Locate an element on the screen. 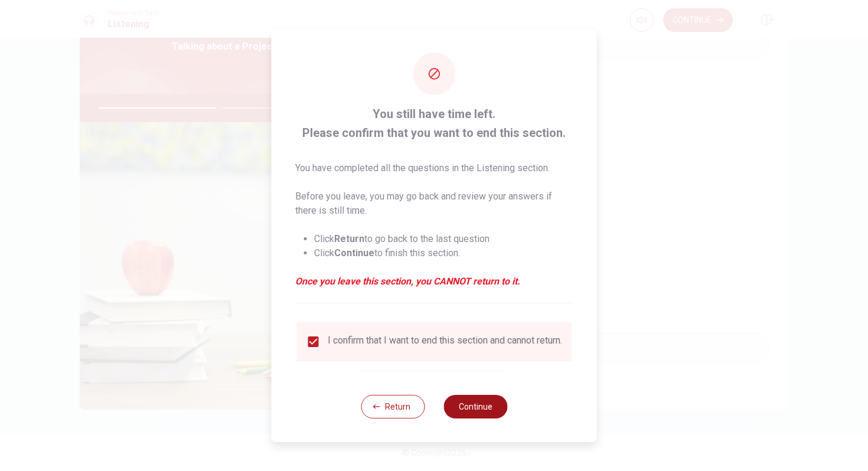  strong: Continue is located at coordinates (354, 253).